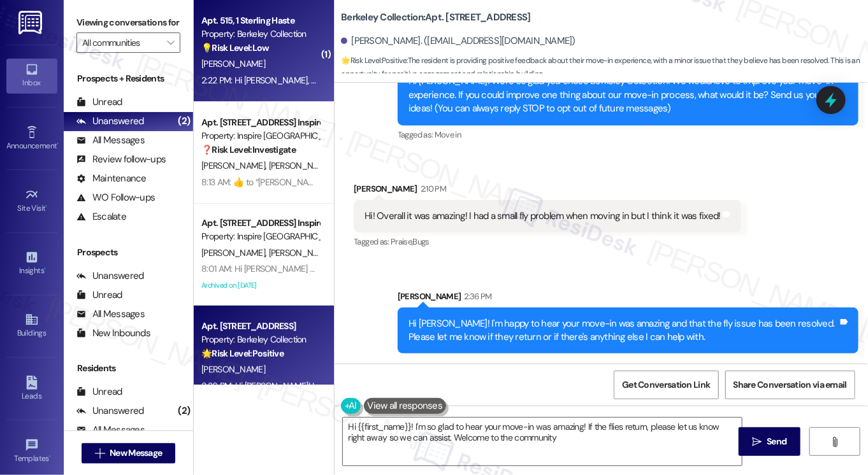 The width and height of the screenshot is (868, 475). I want to click on div: WO Follow-ups, so click(115, 197).